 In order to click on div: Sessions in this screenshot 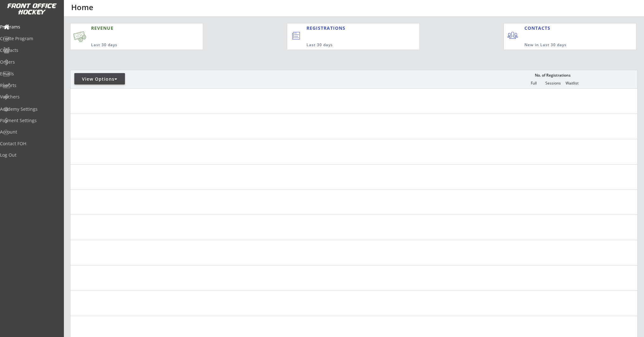, I will do `click(553, 83)`.